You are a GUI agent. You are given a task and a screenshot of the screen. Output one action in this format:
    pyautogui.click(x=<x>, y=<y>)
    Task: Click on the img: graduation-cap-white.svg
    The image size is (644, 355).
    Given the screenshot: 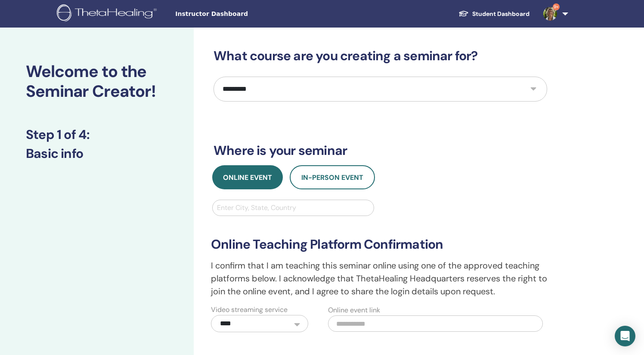 What is the action you would take?
    pyautogui.click(x=464, y=13)
    